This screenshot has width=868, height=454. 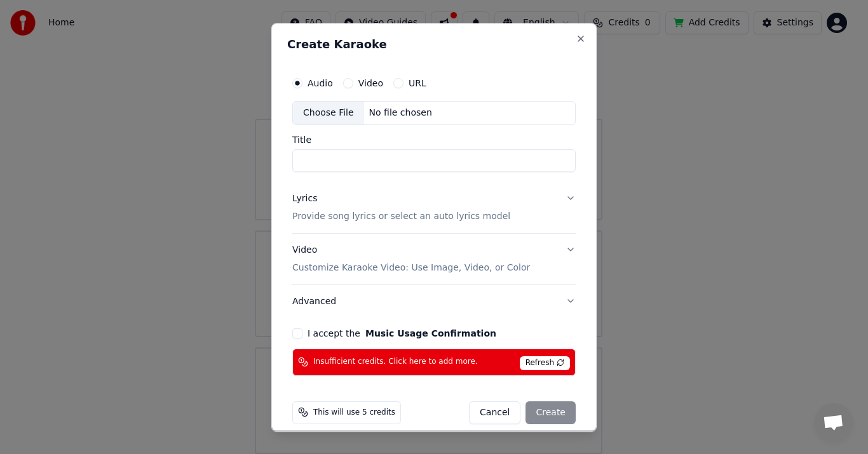 I want to click on button: I accept the, so click(x=431, y=333).